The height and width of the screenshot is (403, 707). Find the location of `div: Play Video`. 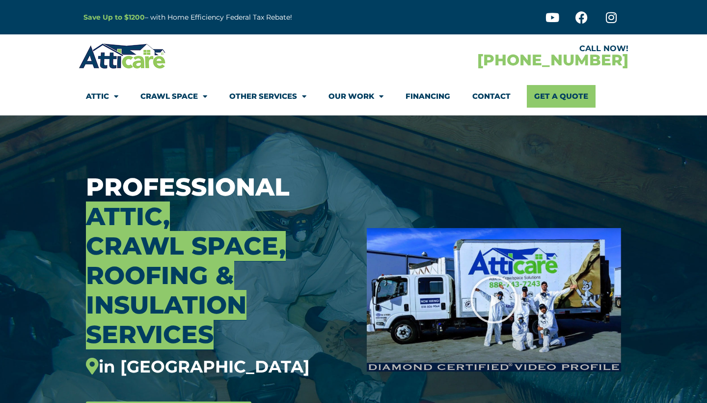

div: Play Video is located at coordinates (494, 300).